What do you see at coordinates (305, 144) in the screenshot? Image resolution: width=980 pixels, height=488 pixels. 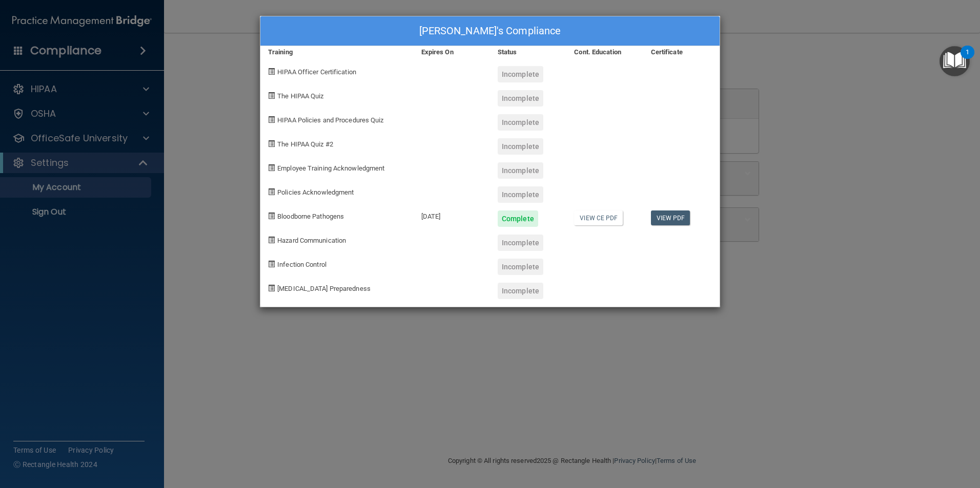 I see `span: The HIPAA Quiz #2` at bounding box center [305, 144].